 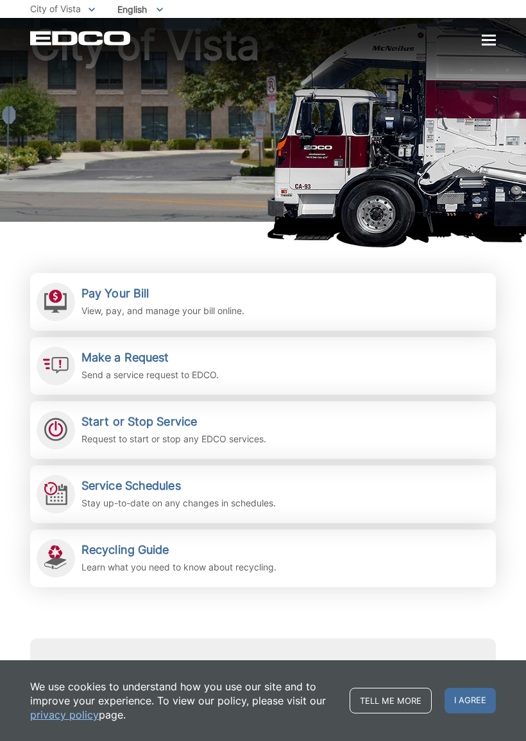 What do you see at coordinates (150, 375) in the screenshot?
I see `p: Send a service request to EDCO.` at bounding box center [150, 375].